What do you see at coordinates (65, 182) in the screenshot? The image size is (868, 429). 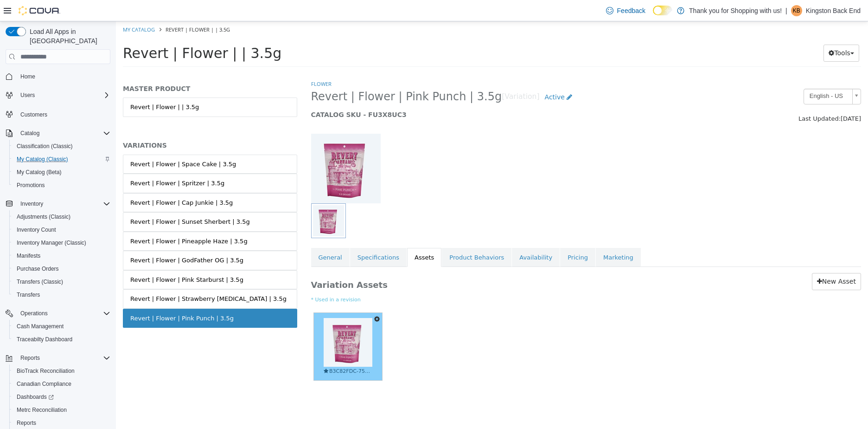 I see `div: Revert | Flower | Cap Junkie | 3.5g` at bounding box center [65, 182].